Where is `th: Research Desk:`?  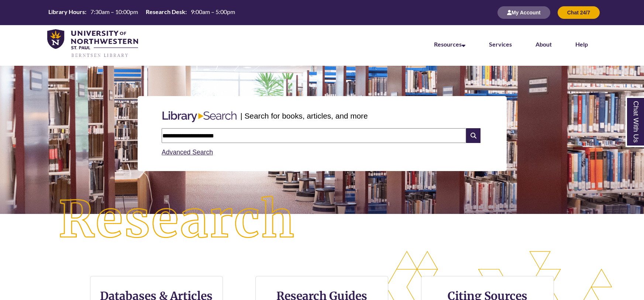
th: Research Desk: is located at coordinates (165, 12).